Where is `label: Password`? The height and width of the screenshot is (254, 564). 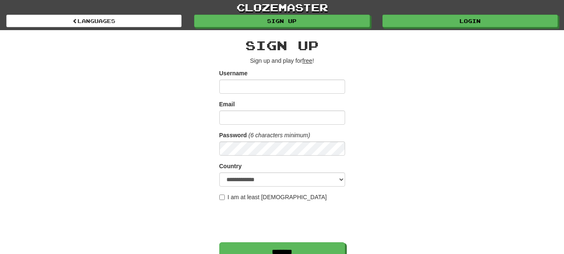
label: Password is located at coordinates (233, 135).